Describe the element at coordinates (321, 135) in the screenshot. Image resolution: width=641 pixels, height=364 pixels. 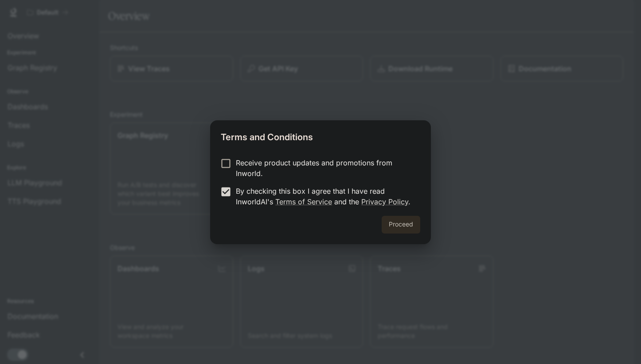
I see `h2: Terms and Conditions` at that location.